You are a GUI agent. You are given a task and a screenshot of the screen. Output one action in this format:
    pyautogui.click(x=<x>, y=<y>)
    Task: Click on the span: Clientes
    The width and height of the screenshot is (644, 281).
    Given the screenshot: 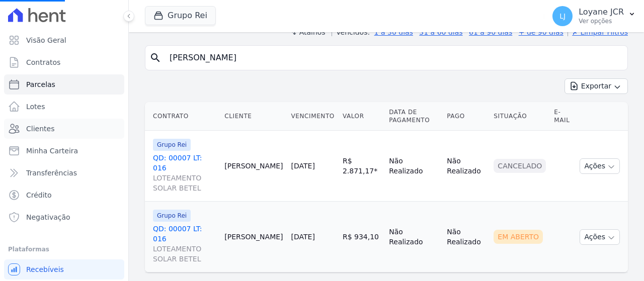 What is the action you would take?
    pyautogui.click(x=40, y=129)
    